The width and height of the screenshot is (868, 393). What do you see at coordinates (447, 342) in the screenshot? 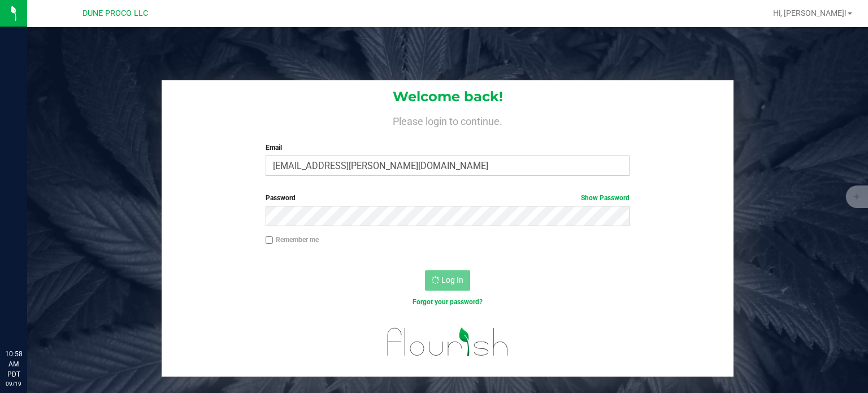
I see `img: flourish_logo.svg` at bounding box center [447, 342].